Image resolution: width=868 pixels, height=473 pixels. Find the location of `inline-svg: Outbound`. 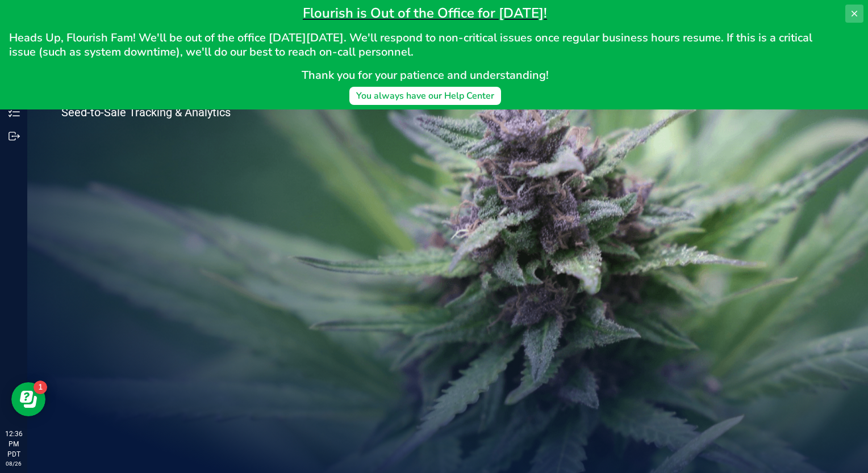

inline-svg: Outbound is located at coordinates (14, 136).